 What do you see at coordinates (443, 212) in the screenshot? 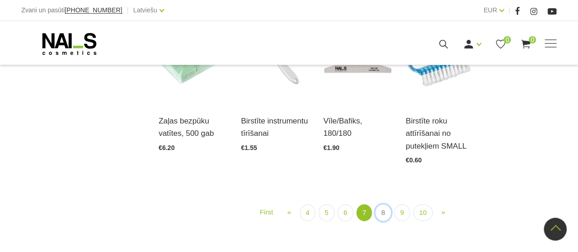
I see `a: Next` at bounding box center [443, 212].